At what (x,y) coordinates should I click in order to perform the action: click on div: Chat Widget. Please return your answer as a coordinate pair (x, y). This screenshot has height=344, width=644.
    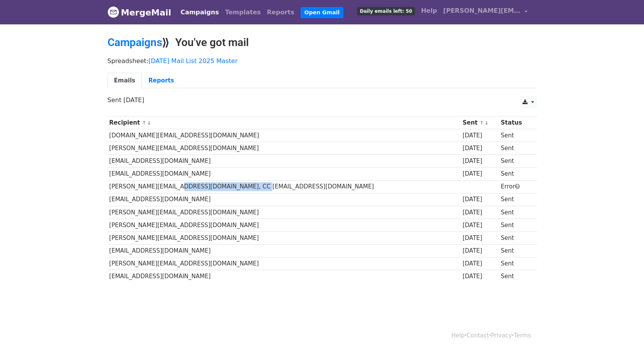
    Looking at the image, I should click on (625, 325).